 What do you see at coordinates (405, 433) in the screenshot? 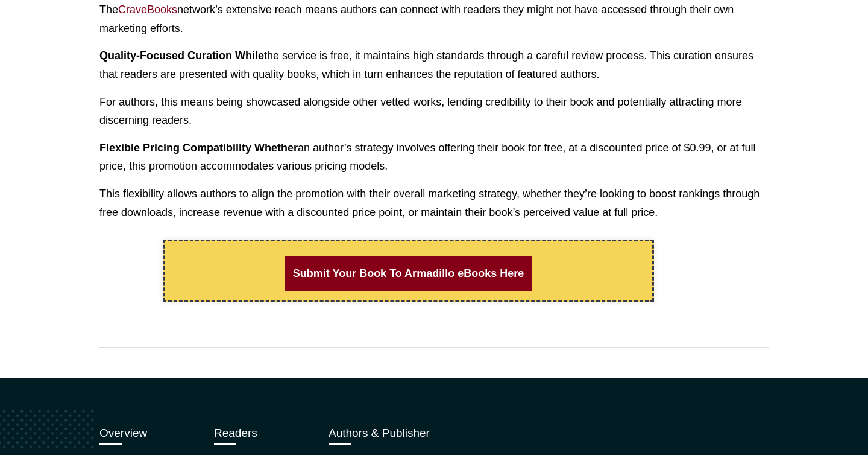
I see `h3: Authors & Publisher` at bounding box center [405, 433].